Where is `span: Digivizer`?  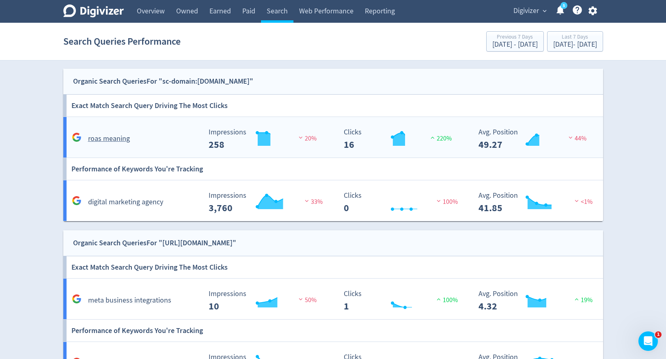 span: Digivizer is located at coordinates (526, 11).